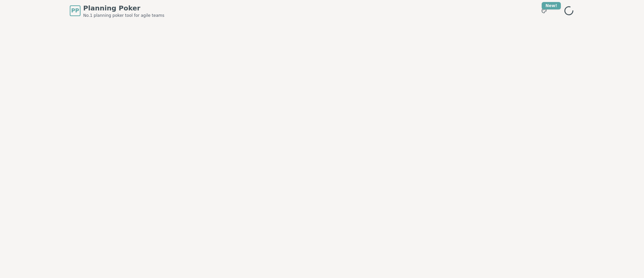 The width and height of the screenshot is (644, 278). What do you see at coordinates (551, 6) in the screenshot?
I see `div: New!` at bounding box center [551, 6].